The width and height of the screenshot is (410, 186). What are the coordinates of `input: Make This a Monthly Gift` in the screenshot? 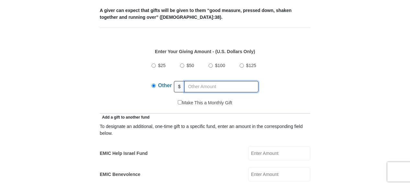 It's located at (180, 102).